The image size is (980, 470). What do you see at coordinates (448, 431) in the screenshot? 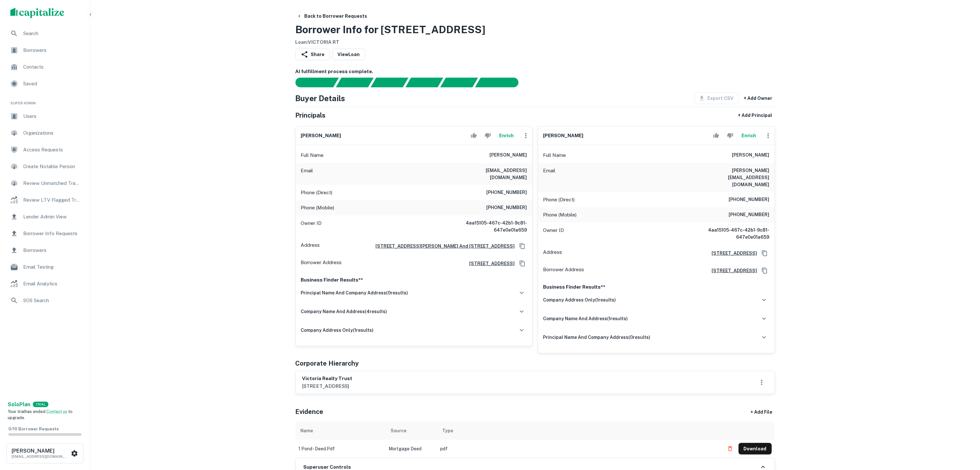
I see `div: Type` at bounding box center [448, 431].